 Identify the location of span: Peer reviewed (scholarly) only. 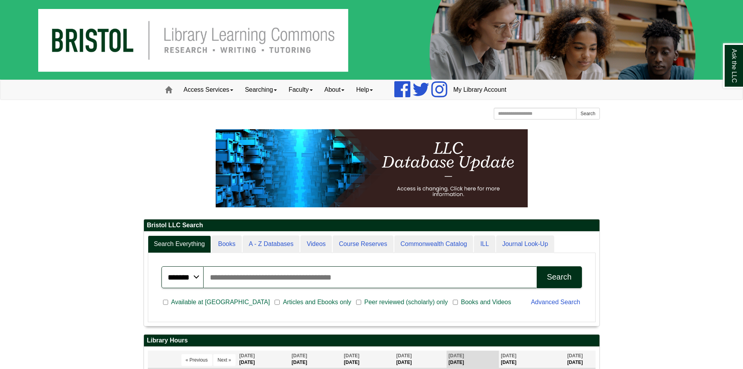
(406, 302).